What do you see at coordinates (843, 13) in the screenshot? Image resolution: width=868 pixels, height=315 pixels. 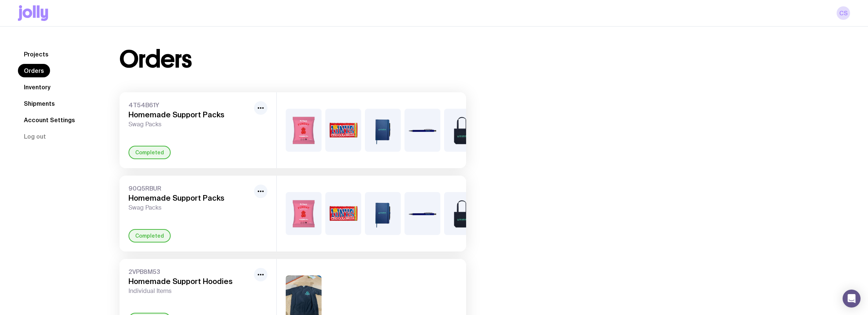 I see `a: CS` at bounding box center [843, 13].